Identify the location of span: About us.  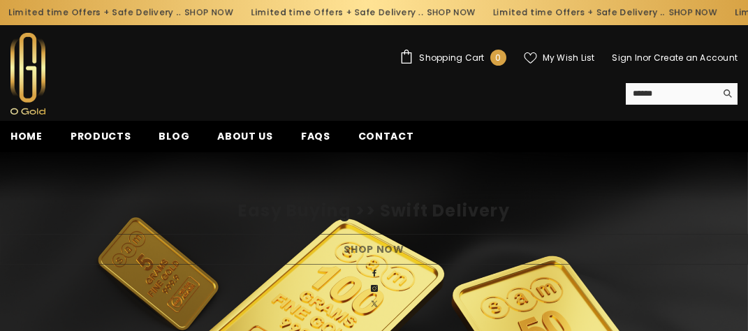
(245, 136).